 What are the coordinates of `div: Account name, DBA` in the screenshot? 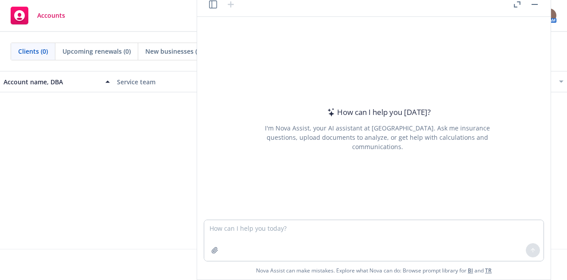 It's located at (52, 82).